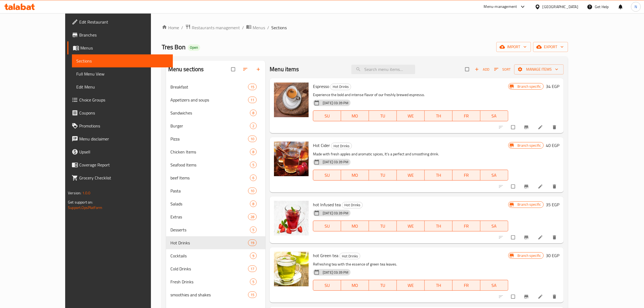  I want to click on span: Branches, so click(124, 35).